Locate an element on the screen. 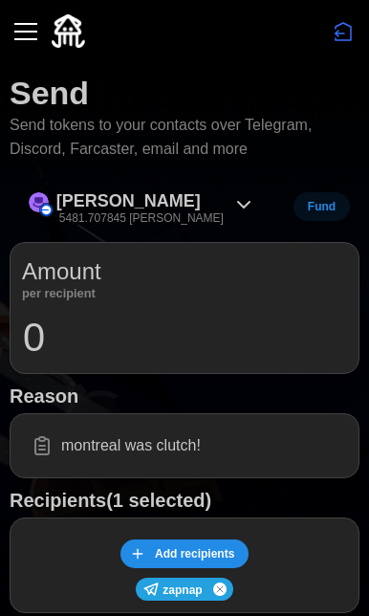 The height and width of the screenshot is (616, 369). p: Amount is located at coordinates (61, 271).